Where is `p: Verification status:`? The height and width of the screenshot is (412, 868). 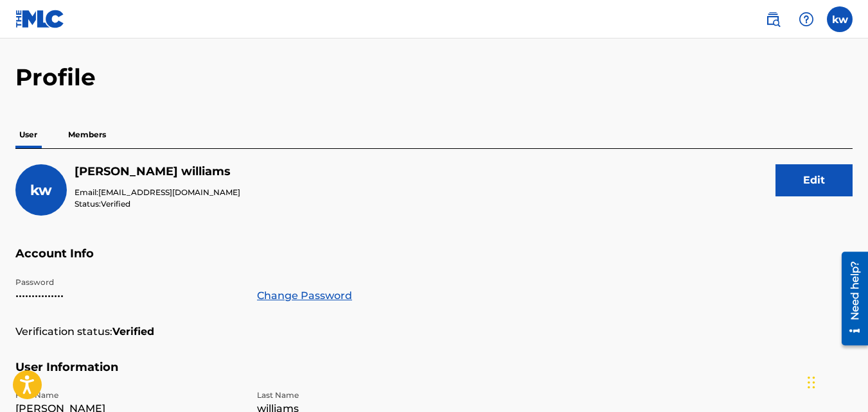 p: Verification status: is located at coordinates (64, 332).